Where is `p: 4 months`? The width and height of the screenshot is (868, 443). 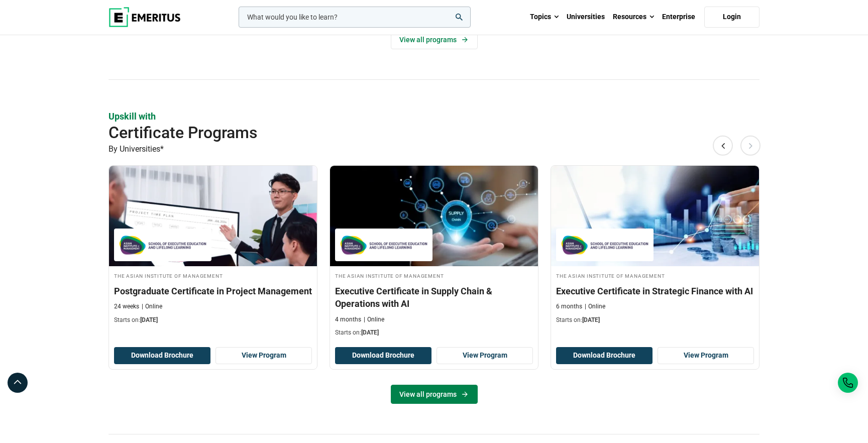
p: 4 months is located at coordinates (348, 320).